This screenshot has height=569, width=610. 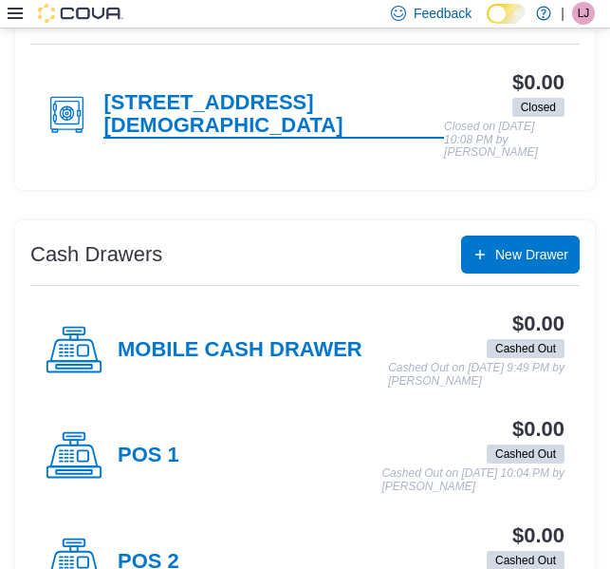 What do you see at coordinates (507, 13) in the screenshot?
I see `input: Dark Mode` at bounding box center [507, 13].